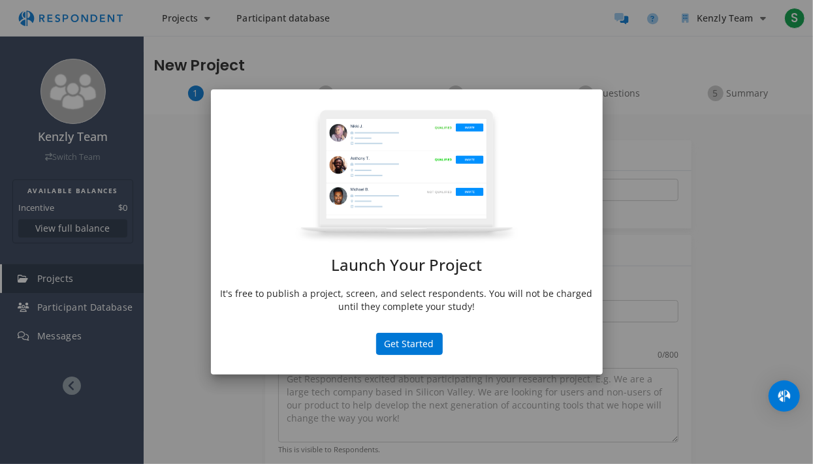 The height and width of the screenshot is (464, 813). Describe the element at coordinates (409, 344) in the screenshot. I see `button: Get Started` at that location.